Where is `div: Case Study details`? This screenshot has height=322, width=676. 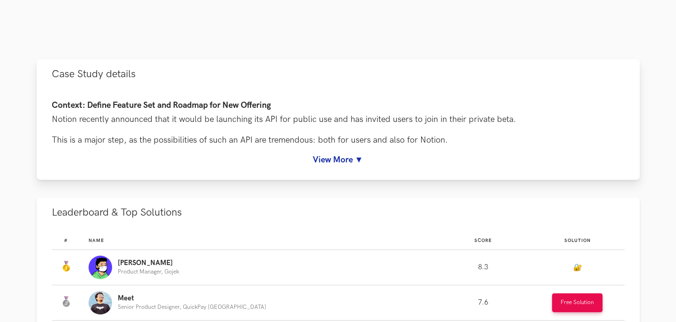
div: Case Study details is located at coordinates (338, 134).